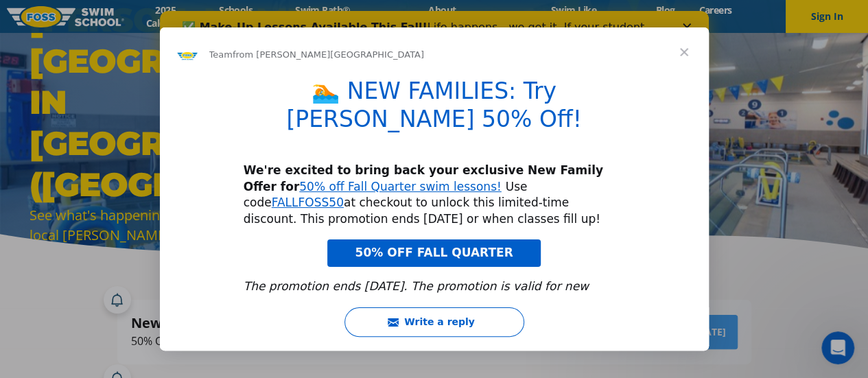 The width and height of the screenshot is (868, 378). I want to click on img: Profile image for Team, so click(188, 55).